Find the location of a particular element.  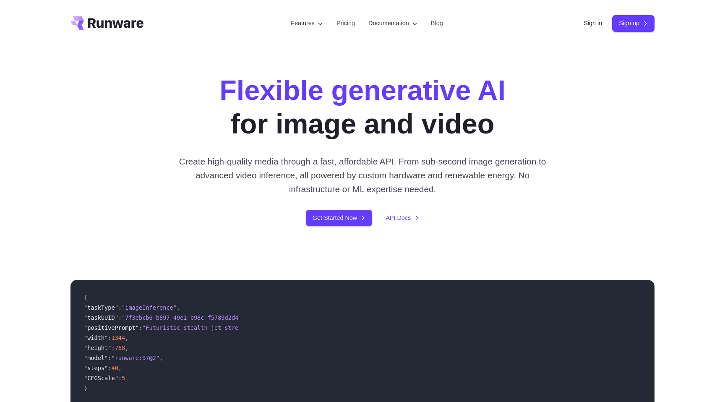

span: "positivePrompt" is located at coordinates (111, 328).